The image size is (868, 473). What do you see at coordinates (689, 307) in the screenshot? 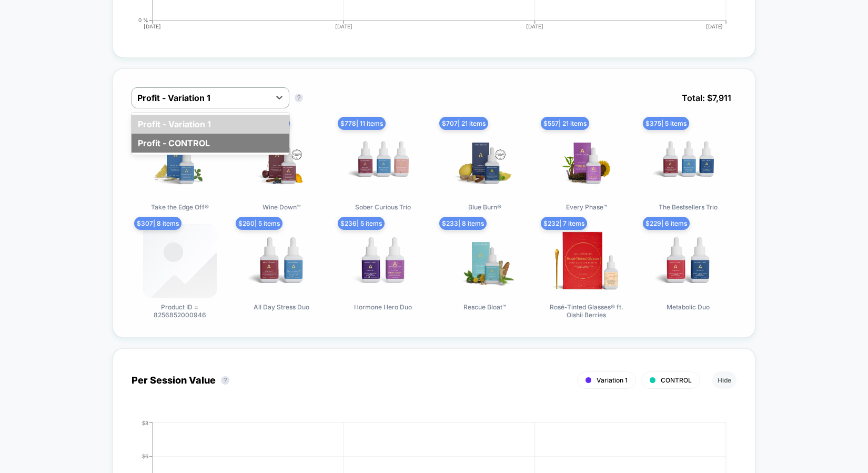
I see `span: Metabolic Duo` at bounding box center [689, 307].